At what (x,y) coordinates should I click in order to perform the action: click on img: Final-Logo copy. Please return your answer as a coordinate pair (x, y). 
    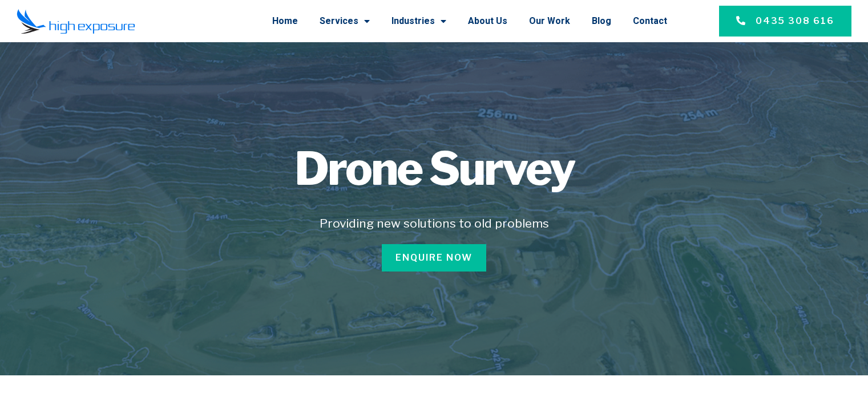
    Looking at the image, I should click on (76, 21).